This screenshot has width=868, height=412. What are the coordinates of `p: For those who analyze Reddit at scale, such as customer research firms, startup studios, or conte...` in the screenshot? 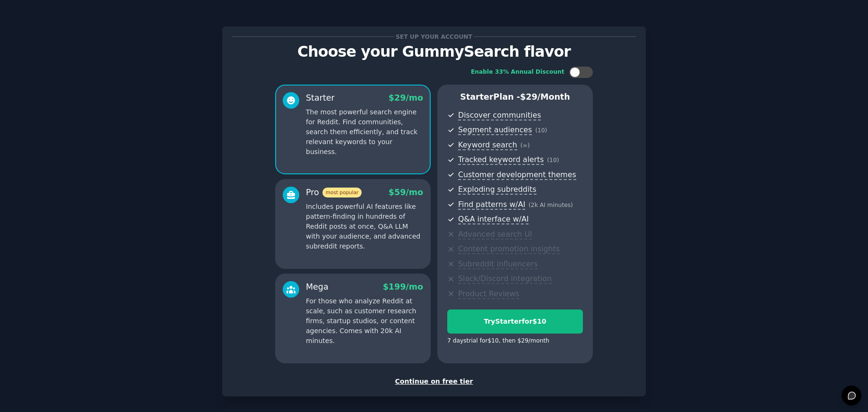 It's located at (365, 321).